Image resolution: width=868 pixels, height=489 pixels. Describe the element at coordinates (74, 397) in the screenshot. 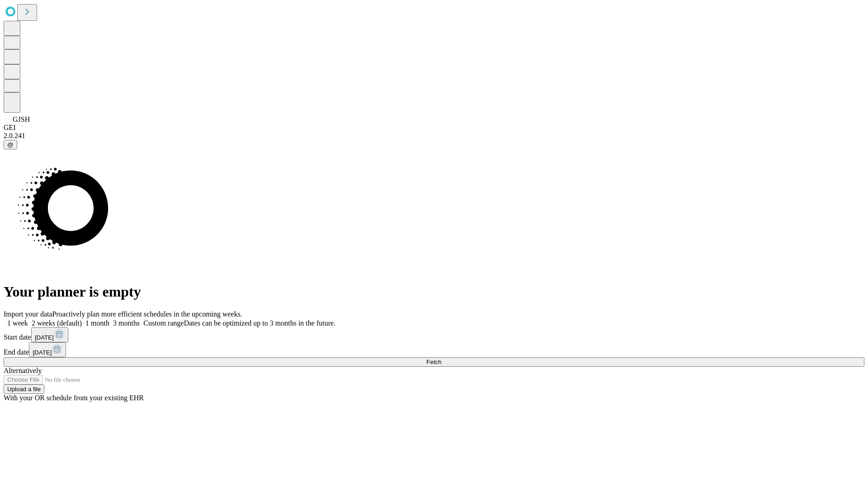

I see `span: With your OR schedule from your existing EHR` at that location.